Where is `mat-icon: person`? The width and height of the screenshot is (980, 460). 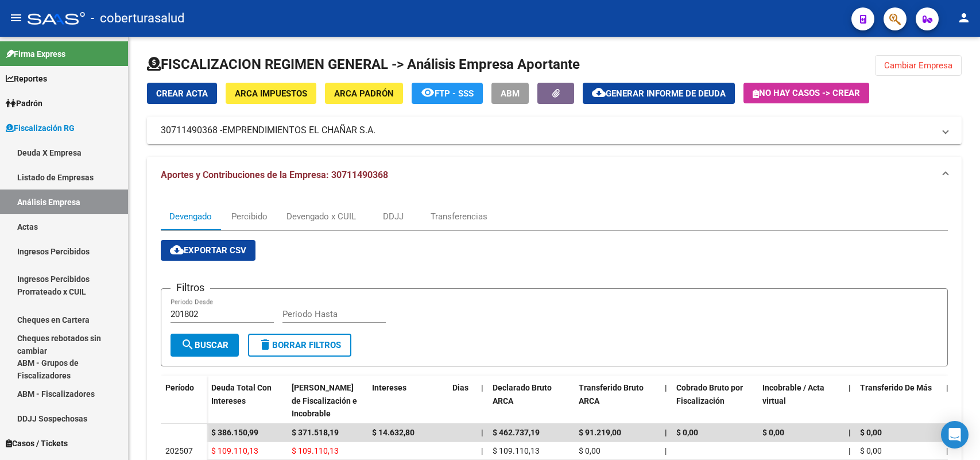
mat-icon: person is located at coordinates (964, 18).